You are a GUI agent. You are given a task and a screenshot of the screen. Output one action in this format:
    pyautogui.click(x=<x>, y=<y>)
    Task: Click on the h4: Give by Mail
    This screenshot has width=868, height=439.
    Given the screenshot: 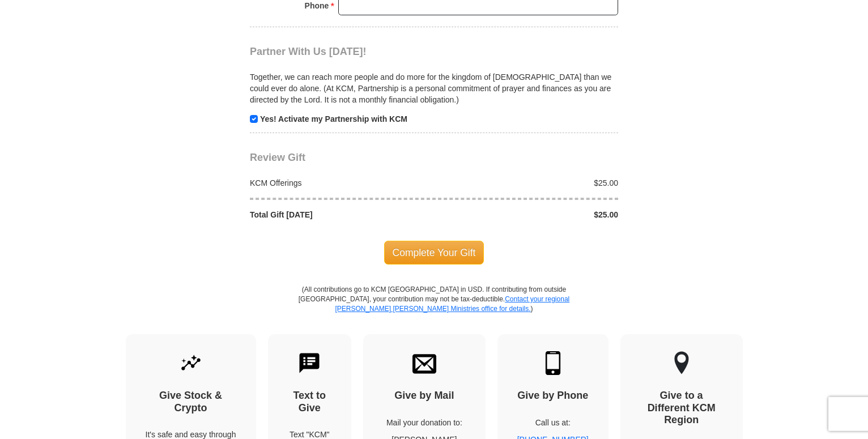 What is the action you would take?
    pyautogui.click(x=425, y=396)
    